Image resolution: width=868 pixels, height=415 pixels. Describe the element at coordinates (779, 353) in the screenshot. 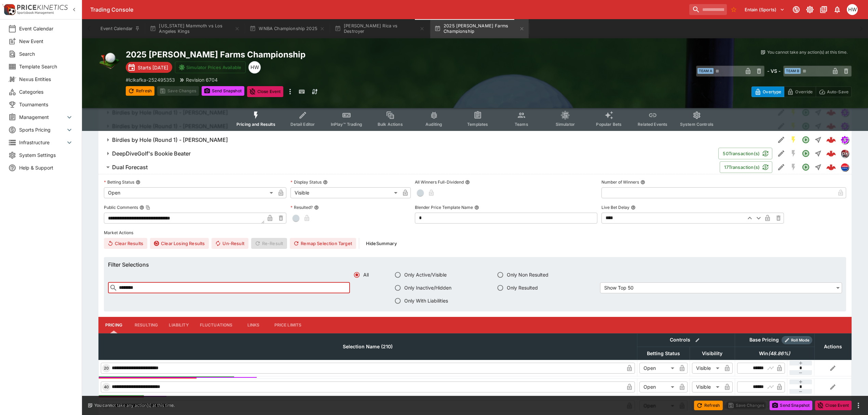

I see `em: ( 48.86 %)` at that location.